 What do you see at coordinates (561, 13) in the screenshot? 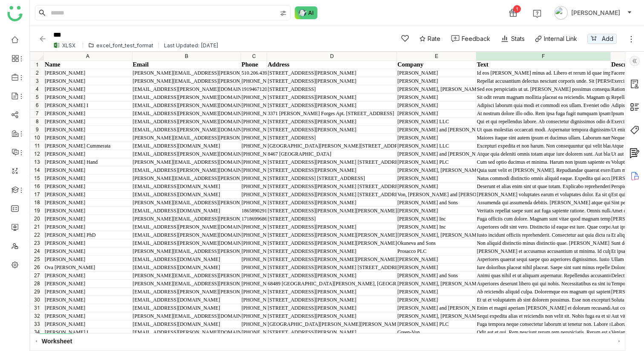
I see `img: avatar` at bounding box center [561, 13].